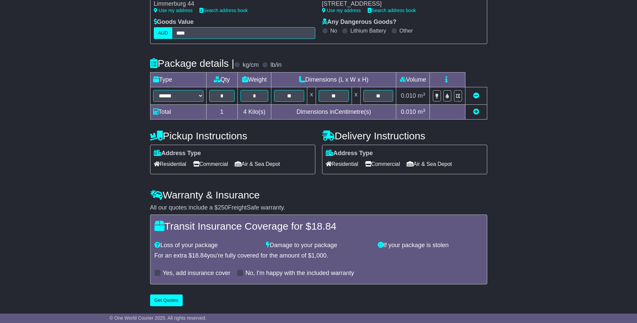 The width and height of the screenshot is (637, 323). I want to click on a: Add new item, so click(476, 112).